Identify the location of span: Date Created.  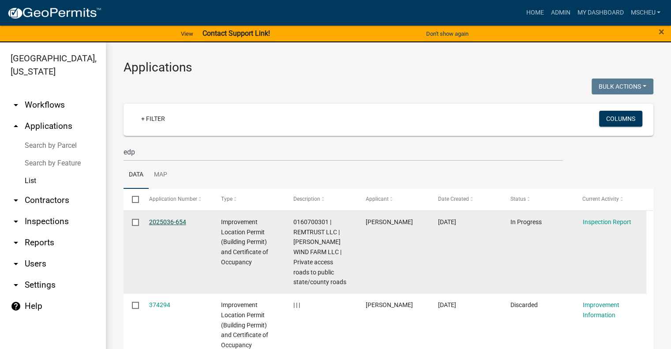
(453, 199).